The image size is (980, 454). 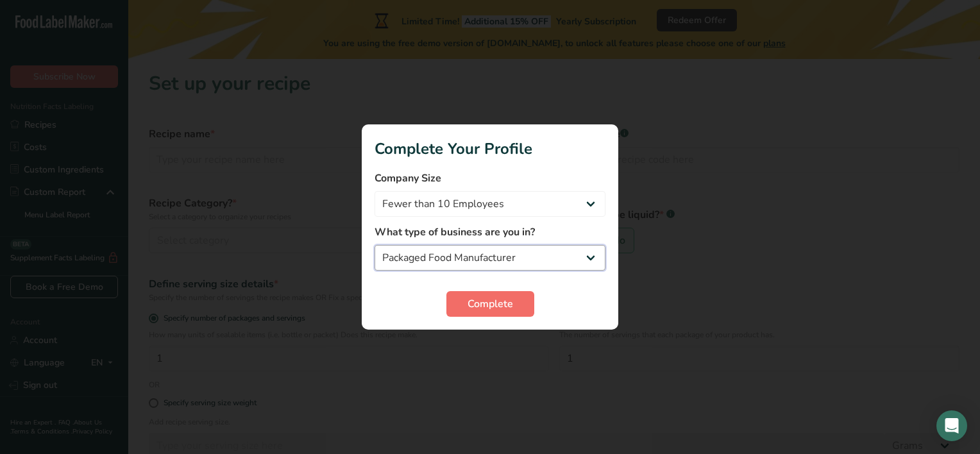 What do you see at coordinates (952, 426) in the screenshot?
I see `div: Open Intercom Messenger` at bounding box center [952, 426].